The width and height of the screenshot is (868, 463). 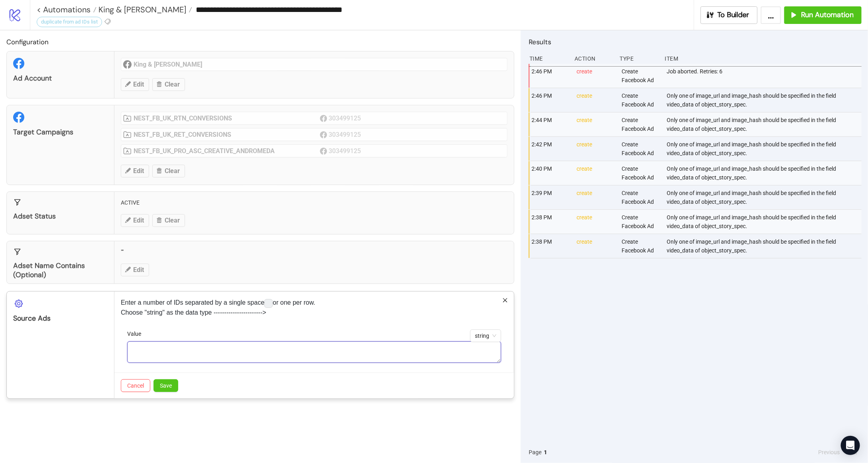 What do you see at coordinates (505, 301) in the screenshot?
I see `span: close` at bounding box center [505, 301].